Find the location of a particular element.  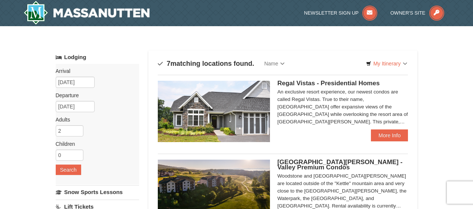

a: Lodging is located at coordinates (97, 57).